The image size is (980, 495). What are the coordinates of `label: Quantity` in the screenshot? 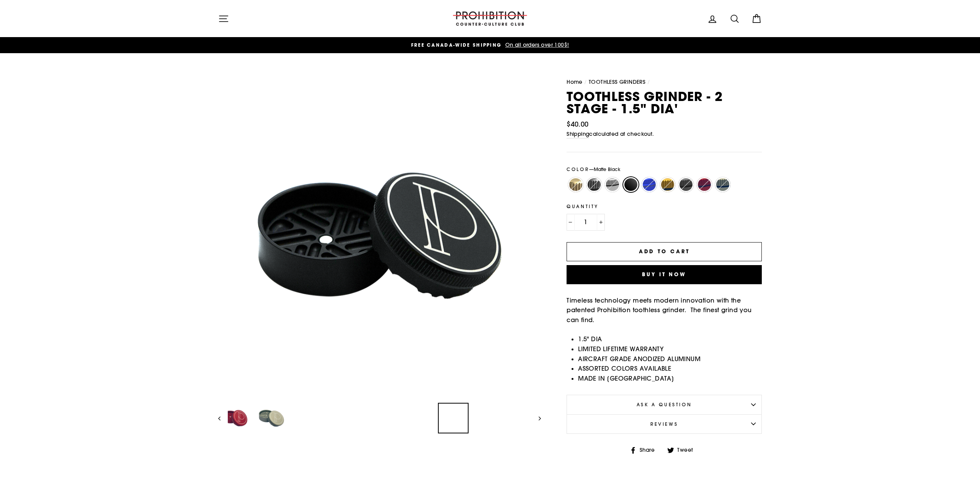 It's located at (664, 206).